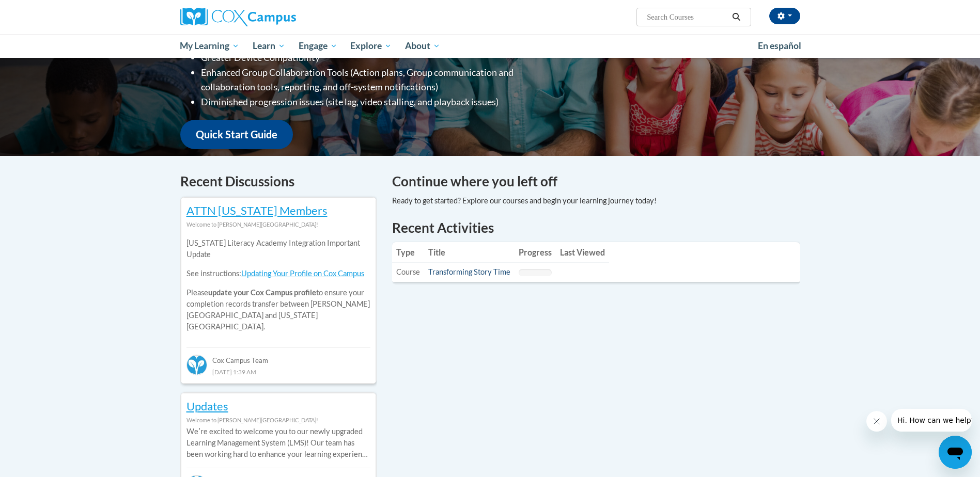 Image resolution: width=980 pixels, height=477 pixels. Describe the element at coordinates (210, 46) in the screenshot. I see `a: My Learning` at that location.